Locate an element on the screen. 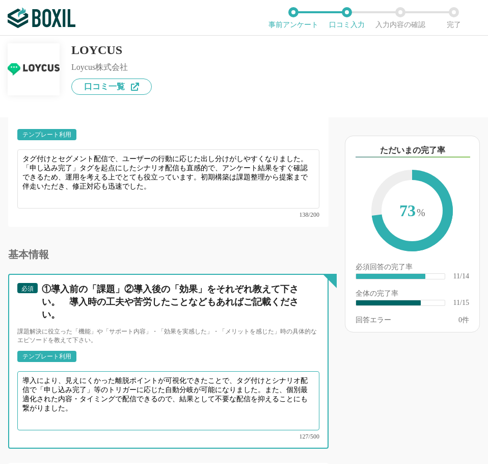  div: 課題解決に役立った「機能」や「サポート内容」・「効果を実感した」・「メリットを感じた」時の具体的なエピソードを教えて下さい。 is located at coordinates (168, 336).